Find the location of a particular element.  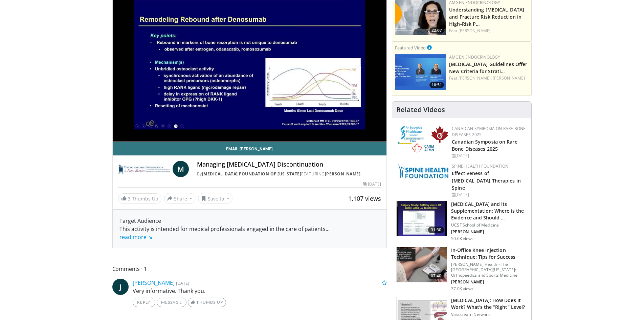

a: read more ↘ is located at coordinates (135, 237).